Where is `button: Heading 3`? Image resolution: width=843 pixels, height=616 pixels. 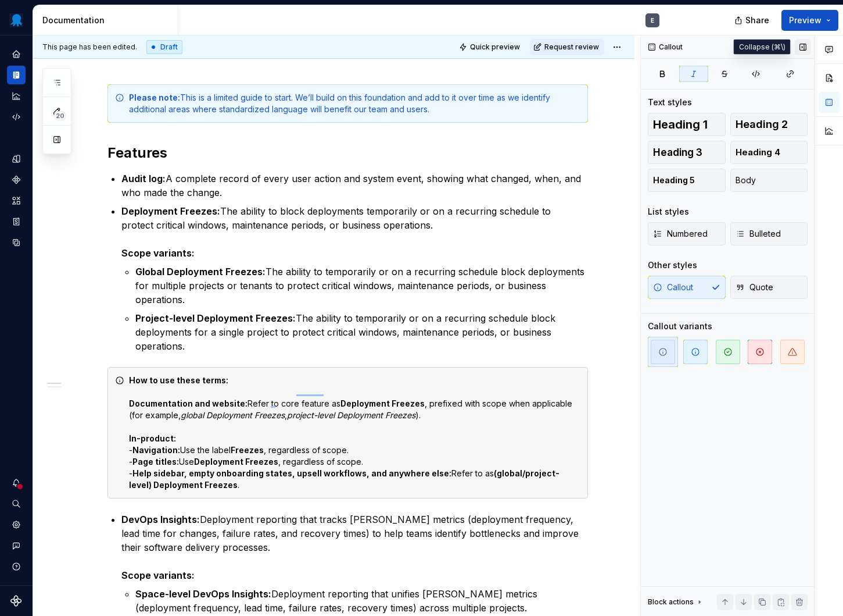
button: Heading 3 is located at coordinates (687, 152).